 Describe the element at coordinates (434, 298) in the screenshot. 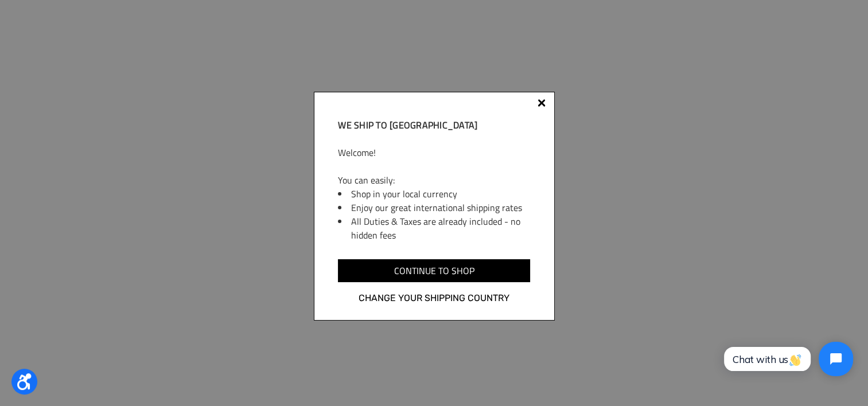

I see `a: Change your shipping country` at that location.